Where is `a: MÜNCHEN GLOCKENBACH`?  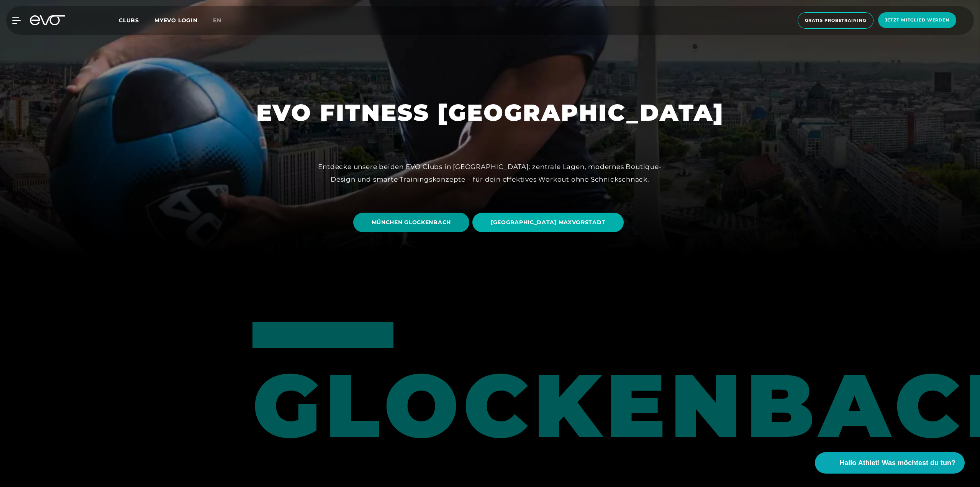 a: MÜNCHEN GLOCKENBACH is located at coordinates (413, 223).